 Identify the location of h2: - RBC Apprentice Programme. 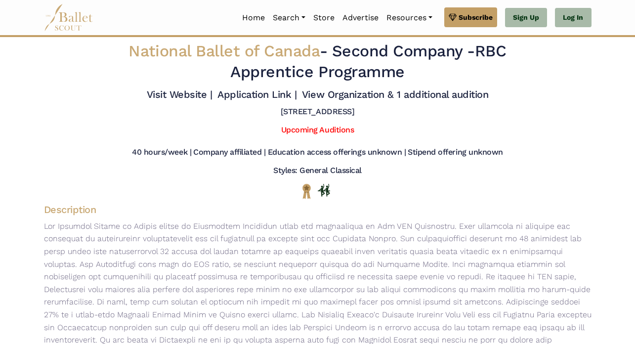
(317, 61).